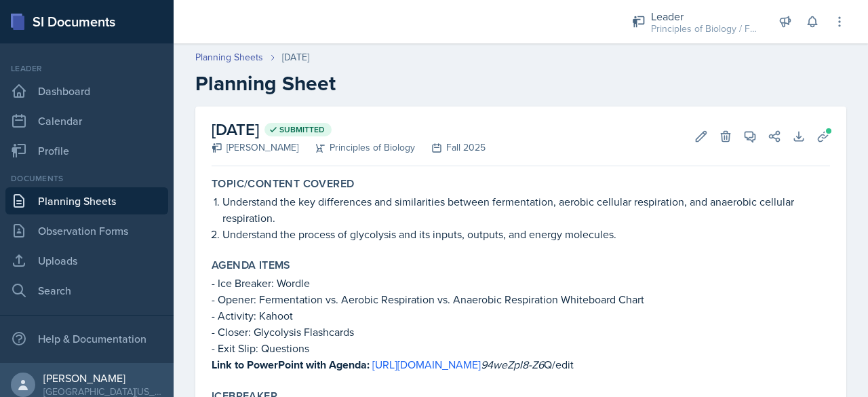  Describe the element at coordinates (291, 364) in the screenshot. I see `strong: Link to PowerPoint with Agenda:` at that location.